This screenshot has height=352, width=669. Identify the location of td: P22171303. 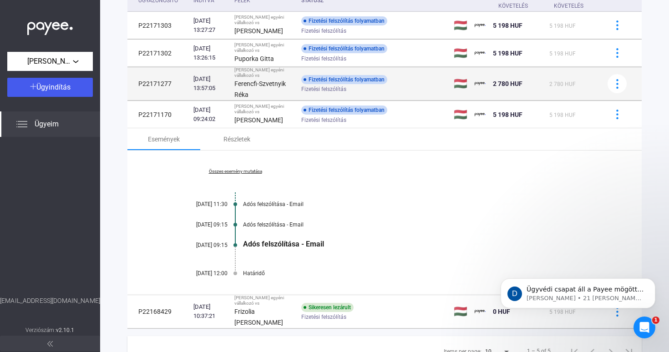
(158, 25).